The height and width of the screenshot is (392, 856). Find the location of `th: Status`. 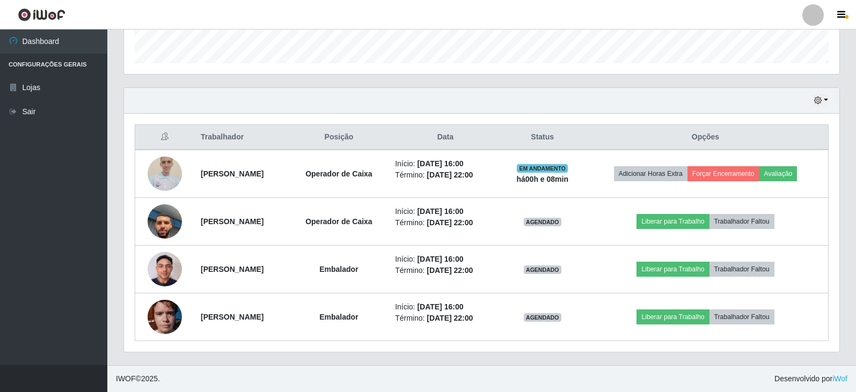

th: Status is located at coordinates (542, 137).